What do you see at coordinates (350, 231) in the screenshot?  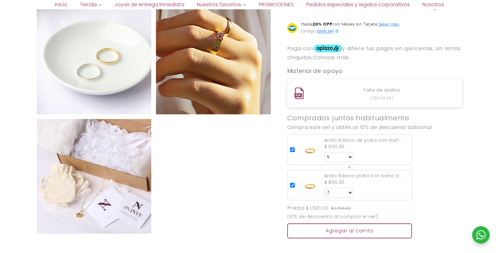 I see `div: Agregar al carrito` at bounding box center [350, 231].